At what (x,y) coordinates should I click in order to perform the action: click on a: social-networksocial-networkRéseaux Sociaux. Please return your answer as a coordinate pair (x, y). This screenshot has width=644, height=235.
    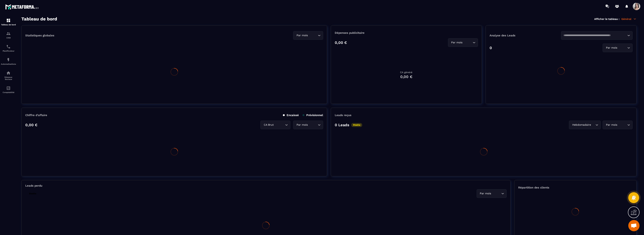
    Looking at the image, I should click on (8, 75).